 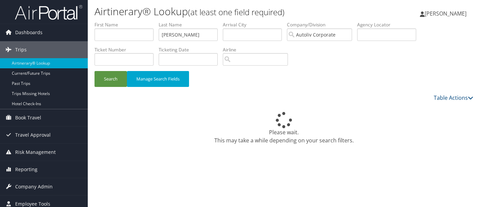 I want to click on button: Search, so click(x=111, y=79).